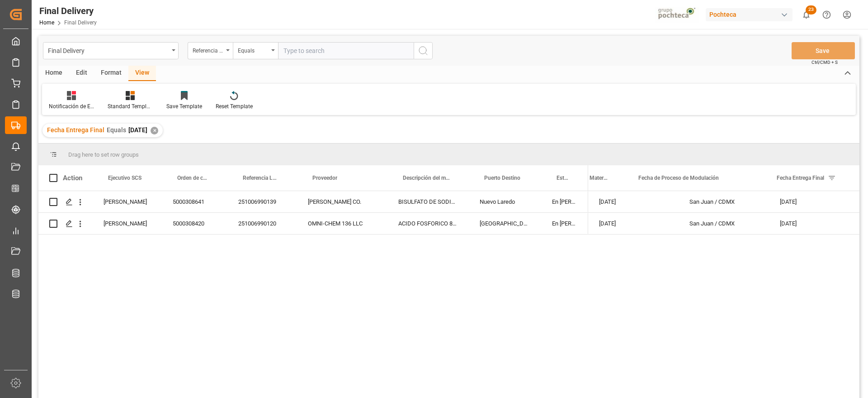  What do you see at coordinates (342, 223) in the screenshot?
I see `div: OMNI-CHEM 136 LLC` at bounding box center [342, 223].